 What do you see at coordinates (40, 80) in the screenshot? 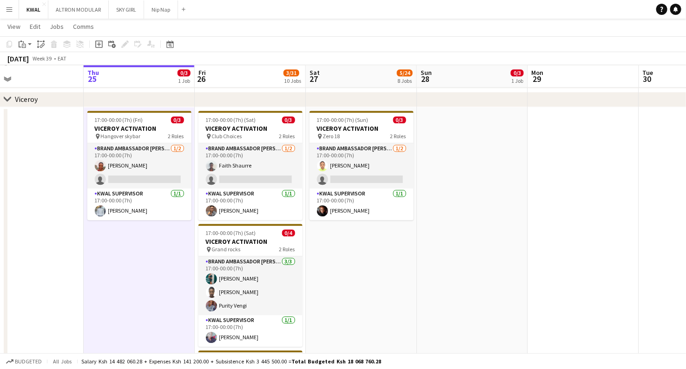
I see `div: Premium Wines` at bounding box center [40, 80].